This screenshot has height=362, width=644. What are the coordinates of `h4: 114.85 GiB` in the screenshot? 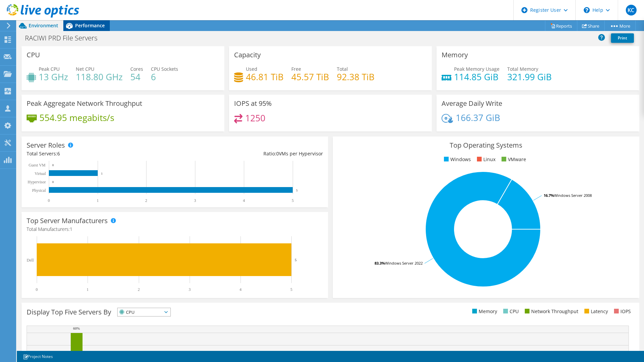 It's located at (477, 77).